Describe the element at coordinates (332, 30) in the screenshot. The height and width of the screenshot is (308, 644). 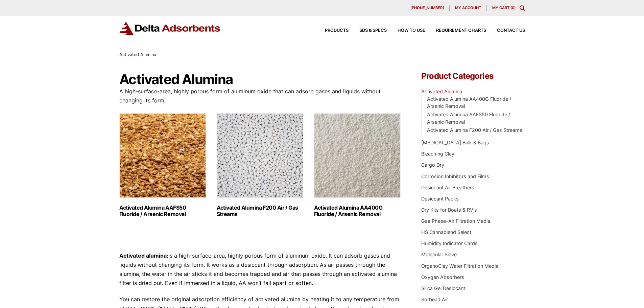
I see `a: Products` at that location.